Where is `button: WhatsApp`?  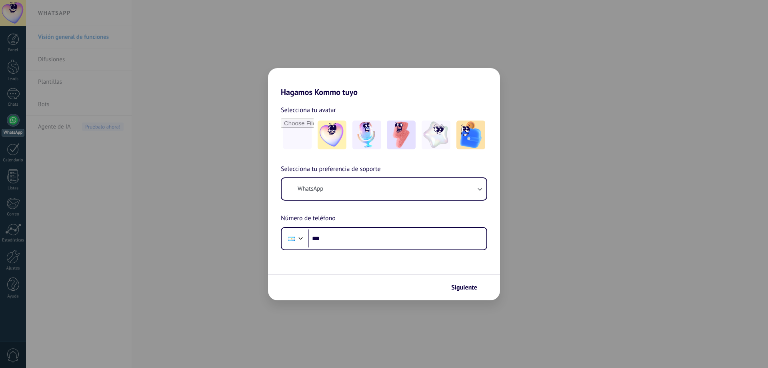
button: WhatsApp is located at coordinates (384, 189).